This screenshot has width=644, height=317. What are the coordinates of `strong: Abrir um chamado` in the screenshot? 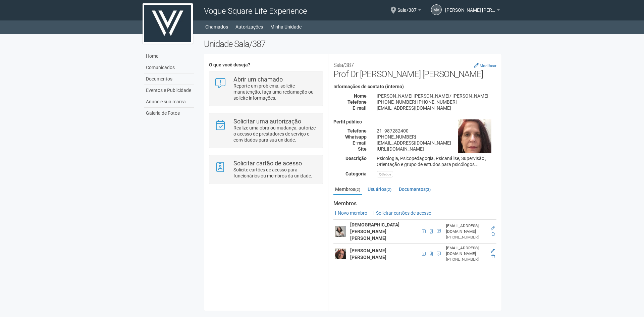 It's located at (258, 79).